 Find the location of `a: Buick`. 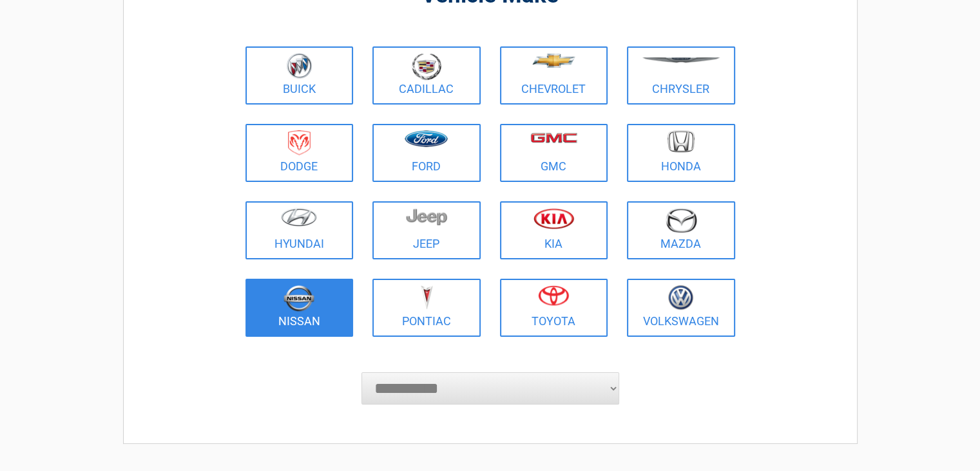

a: Buick is located at coordinates (300, 75).